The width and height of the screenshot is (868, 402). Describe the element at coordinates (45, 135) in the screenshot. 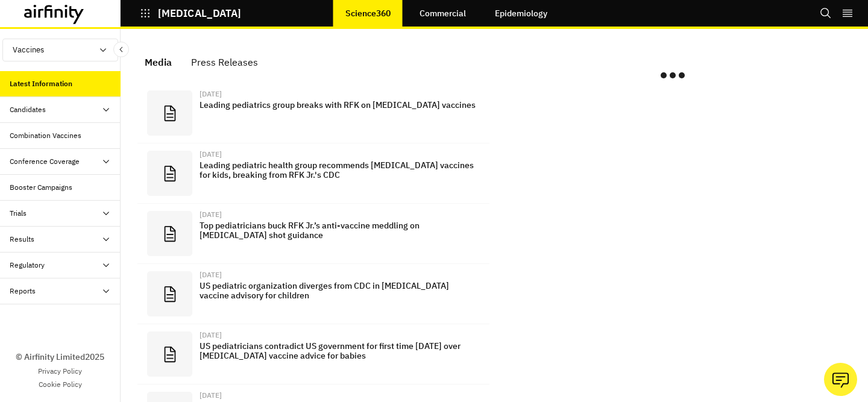

I see `div: Combination Vaccines` at that location.